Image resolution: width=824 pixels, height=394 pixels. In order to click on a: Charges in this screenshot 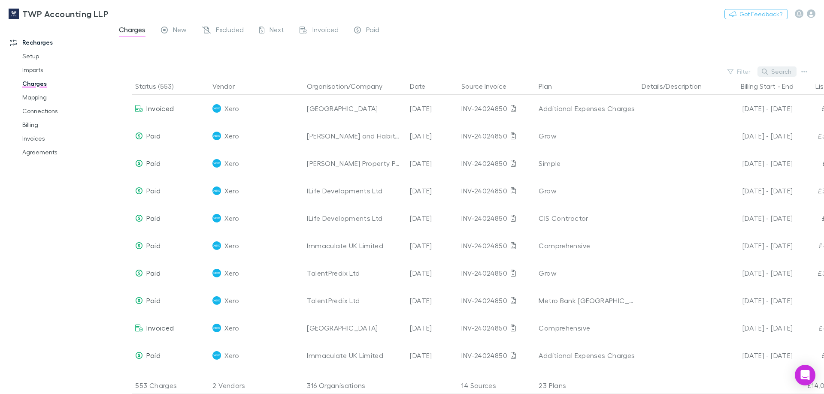, I will do `click(65, 84)`.